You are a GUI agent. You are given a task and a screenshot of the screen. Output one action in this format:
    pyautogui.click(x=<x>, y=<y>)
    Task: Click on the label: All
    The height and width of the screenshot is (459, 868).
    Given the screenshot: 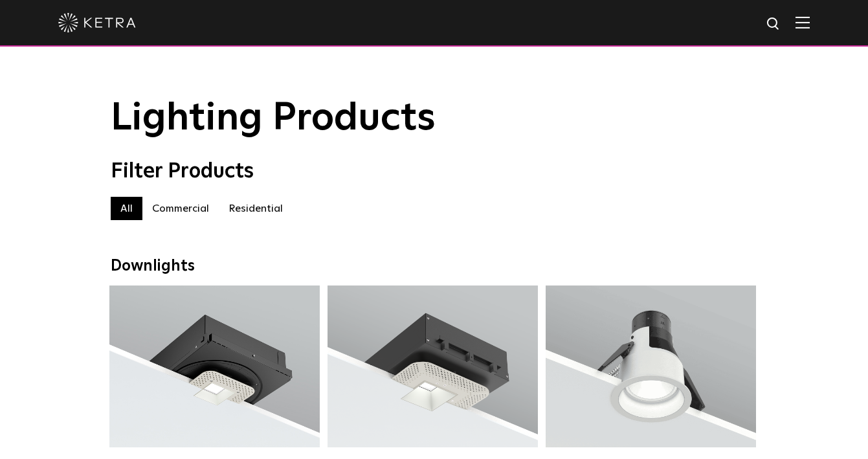 What is the action you would take?
    pyautogui.click(x=126, y=208)
    